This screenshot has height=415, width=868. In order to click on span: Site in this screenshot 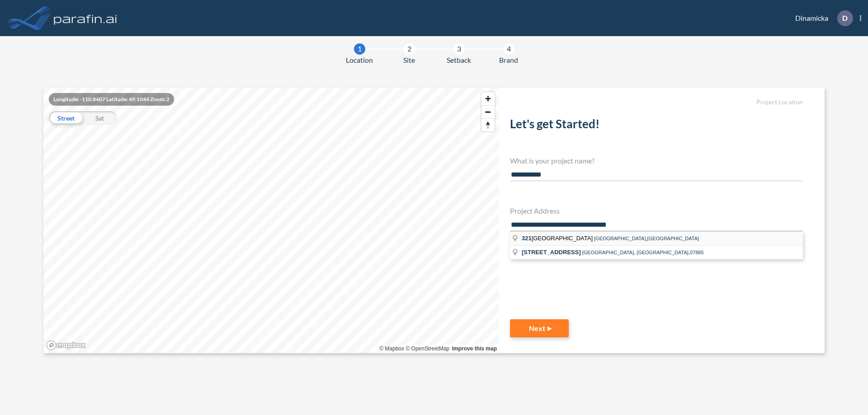, I will do `click(409, 60)`.